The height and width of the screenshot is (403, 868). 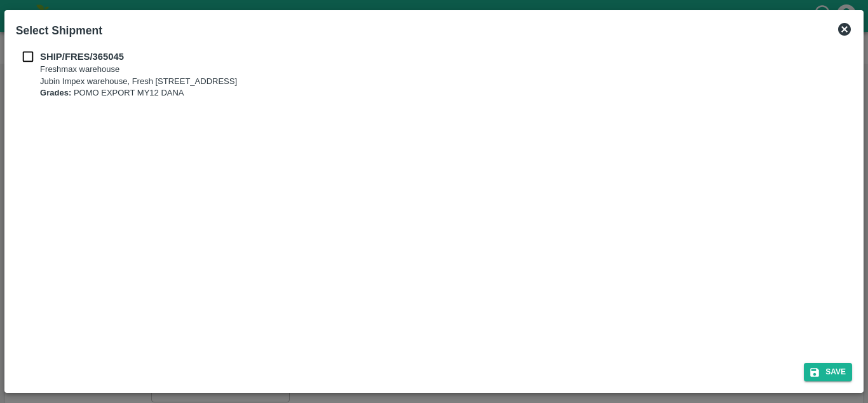 I want to click on b: SHIP/FRES/365045, so click(x=82, y=57).